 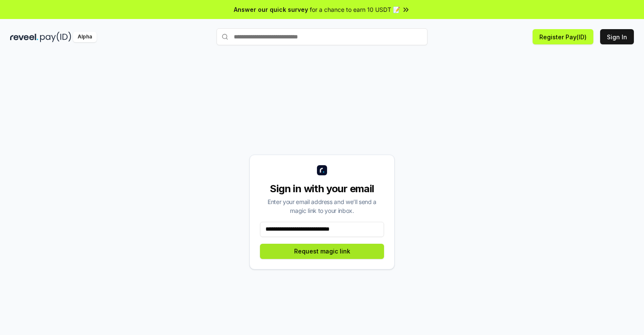 What do you see at coordinates (322, 206) in the screenshot?
I see `div: Enter your email address and we’ll send a magic link to your inbox.` at bounding box center [322, 206].